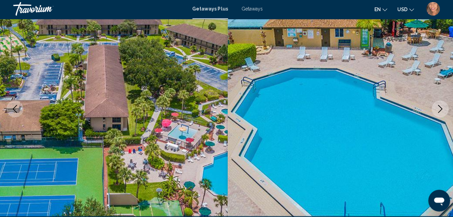 This screenshot has width=453, height=217. Describe the element at coordinates (403, 10) in the screenshot. I see `button: Change currency` at that location.